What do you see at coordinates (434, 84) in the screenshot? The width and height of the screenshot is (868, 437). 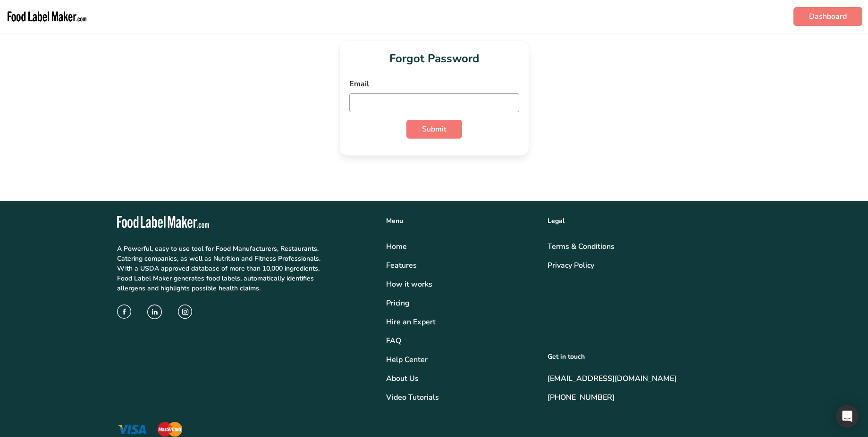 I see `label: Email` at bounding box center [434, 84].